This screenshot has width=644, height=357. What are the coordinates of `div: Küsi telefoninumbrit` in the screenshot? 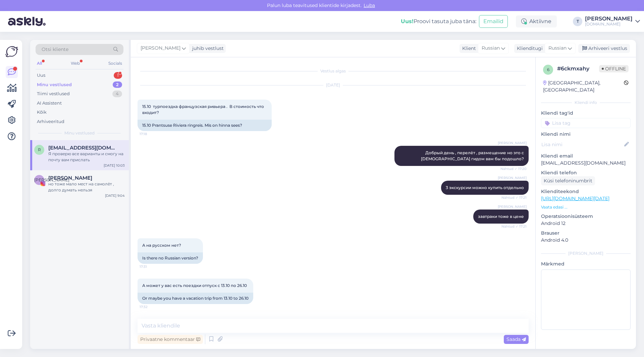 It's located at (568, 181).